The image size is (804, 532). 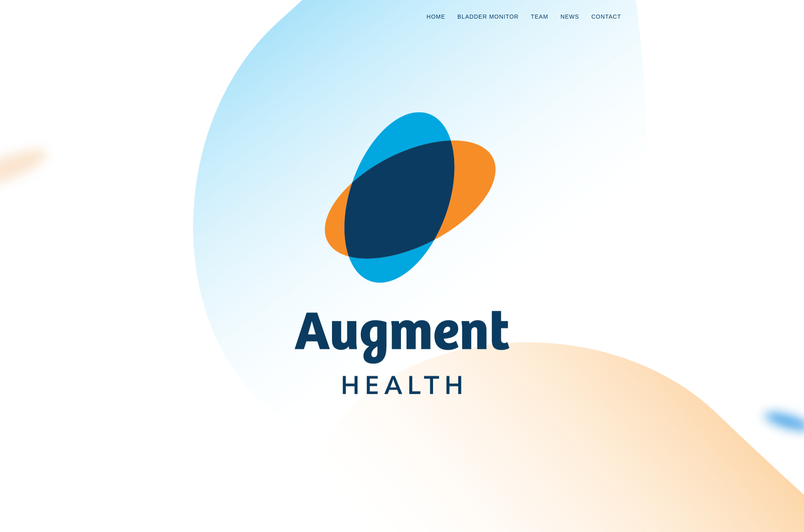 I want to click on img: logo, so click(x=193, y=18).